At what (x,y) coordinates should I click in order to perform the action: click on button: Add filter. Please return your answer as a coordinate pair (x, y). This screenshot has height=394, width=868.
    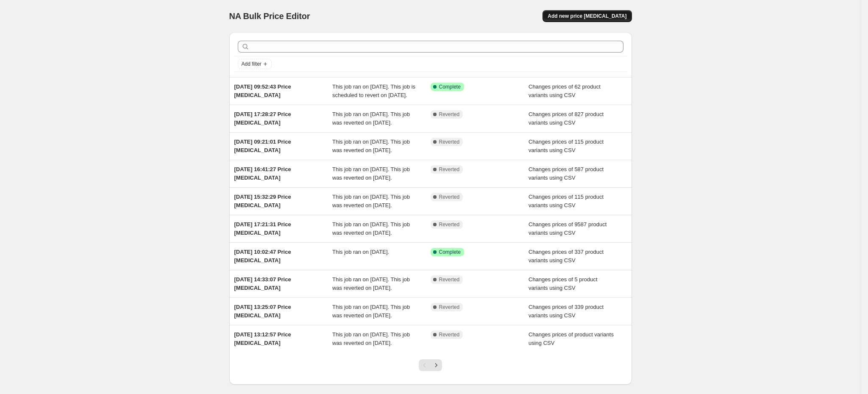
    Looking at the image, I should click on (255, 64).